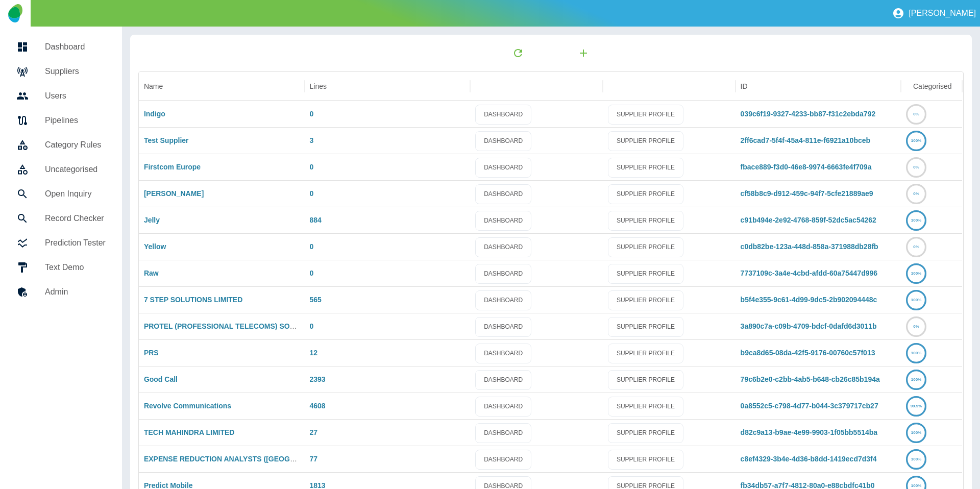  Describe the element at coordinates (60, 96) in the screenshot. I see `a: Users` at that location.